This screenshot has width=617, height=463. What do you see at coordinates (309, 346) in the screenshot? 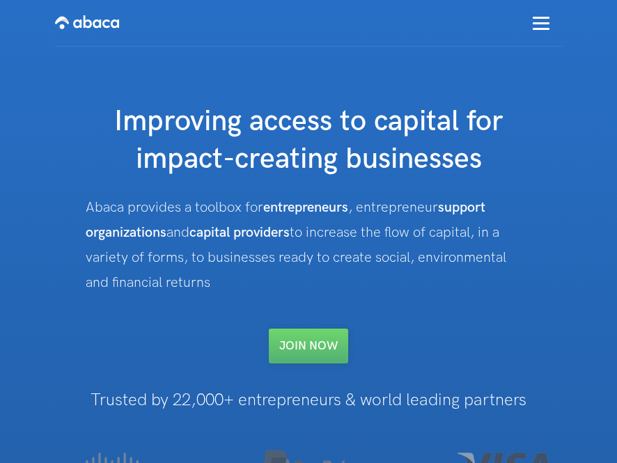
I see `a: Join NOW` at bounding box center [309, 346].